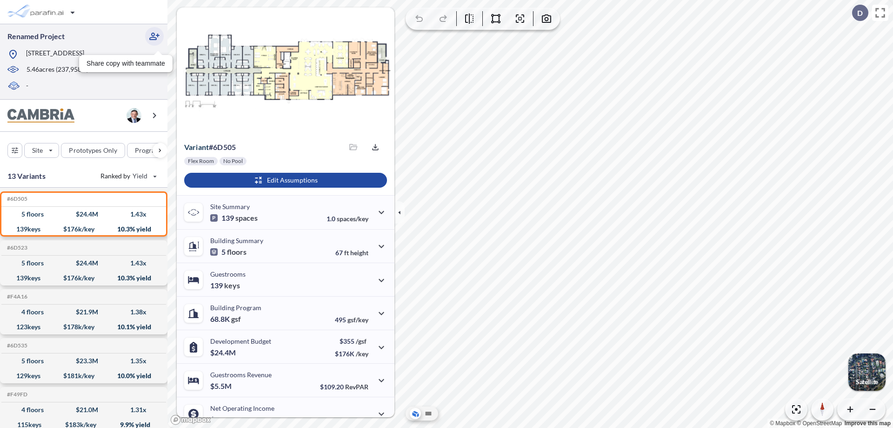 This screenshot has height=428, width=893. What do you see at coordinates (429, 413) in the screenshot?
I see `button: Site Plan` at bounding box center [429, 413].